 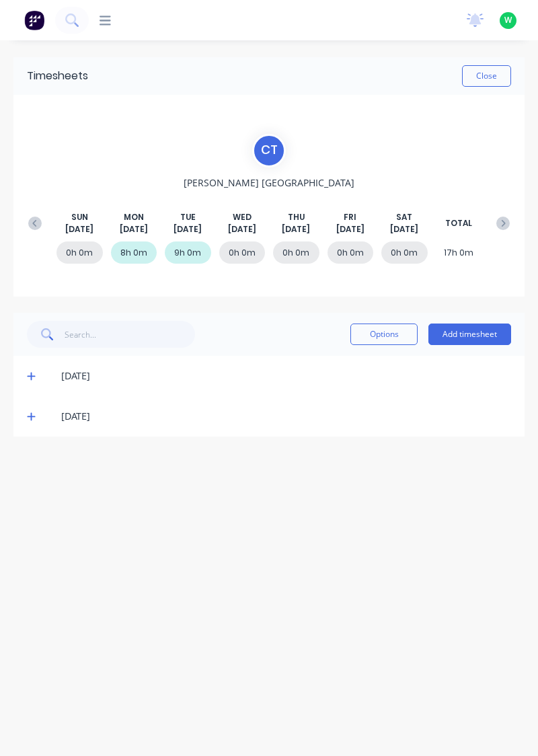 What do you see at coordinates (486, 76) in the screenshot?
I see `button: Close` at bounding box center [486, 76].